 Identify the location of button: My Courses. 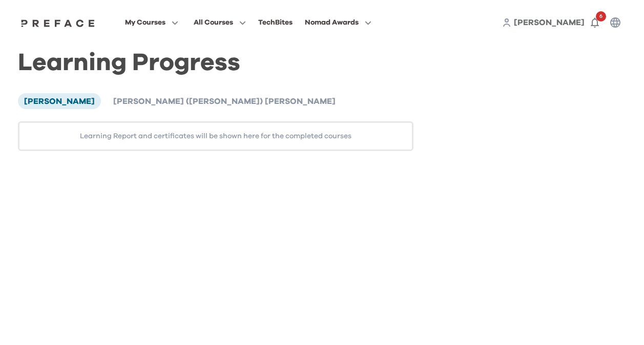
(152, 23).